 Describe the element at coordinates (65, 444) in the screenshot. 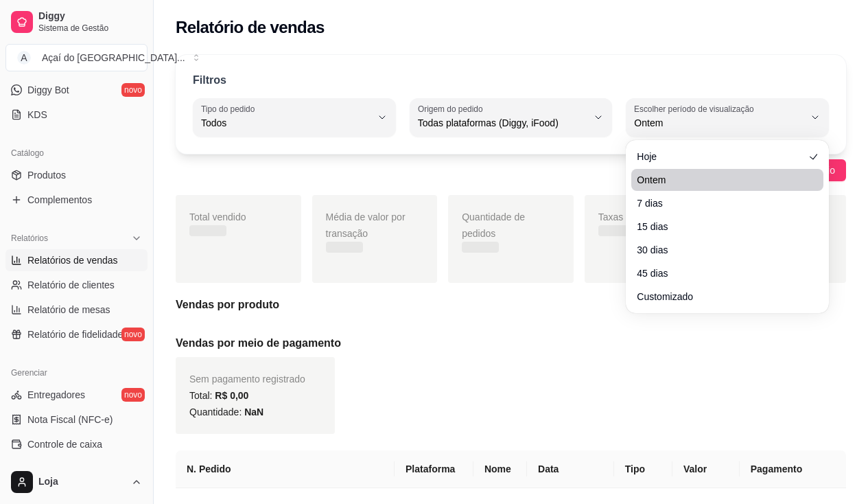

I see `span: Controle de caixa` at that location.